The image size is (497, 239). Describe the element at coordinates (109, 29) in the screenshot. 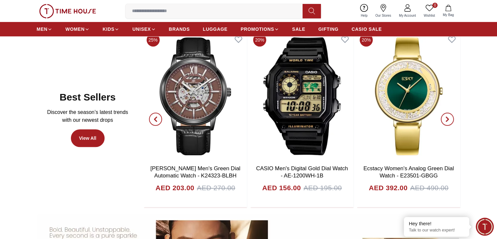

I see `span: KIDS` at that location.